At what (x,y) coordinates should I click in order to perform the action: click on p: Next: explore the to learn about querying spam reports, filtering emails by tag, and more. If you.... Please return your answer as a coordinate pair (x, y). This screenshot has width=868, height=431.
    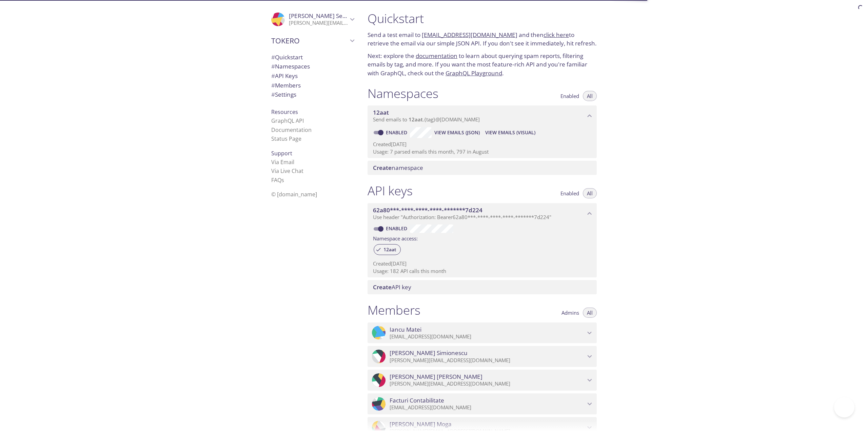
    Looking at the image, I should click on (482, 65).